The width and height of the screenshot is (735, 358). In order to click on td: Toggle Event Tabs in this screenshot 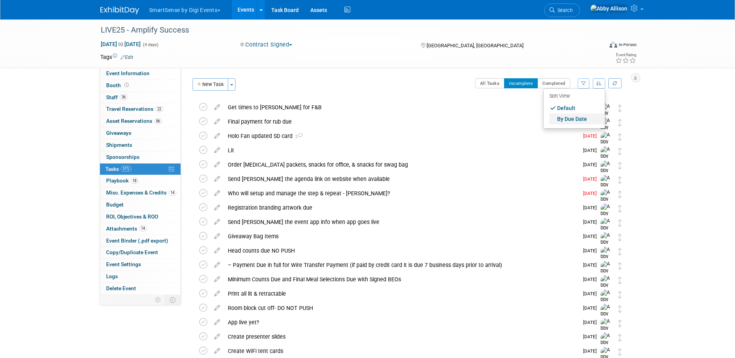, I will do `click(172, 300)`.